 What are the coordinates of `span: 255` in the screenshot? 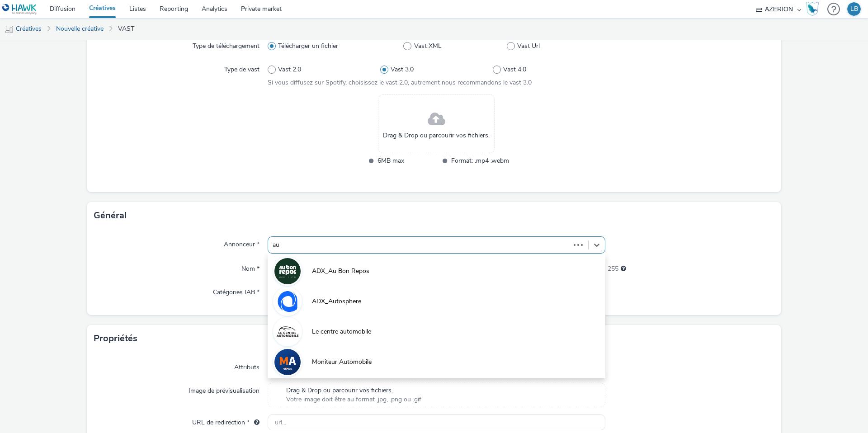 It's located at (613, 269).